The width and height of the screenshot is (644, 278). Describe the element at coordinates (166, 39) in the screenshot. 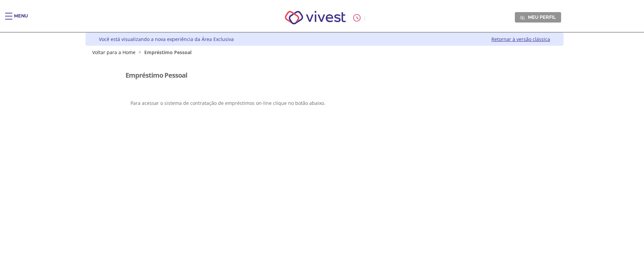

I see `div: Você está visualizando a nova experiência da Área Exclusiva` at that location.